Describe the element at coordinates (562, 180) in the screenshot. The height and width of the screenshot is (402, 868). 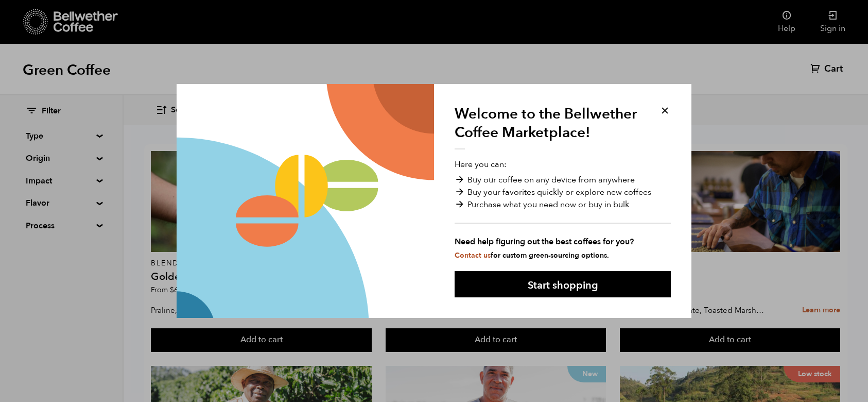
I see `li: Buy our coffee on any device from anywhere` at that location.